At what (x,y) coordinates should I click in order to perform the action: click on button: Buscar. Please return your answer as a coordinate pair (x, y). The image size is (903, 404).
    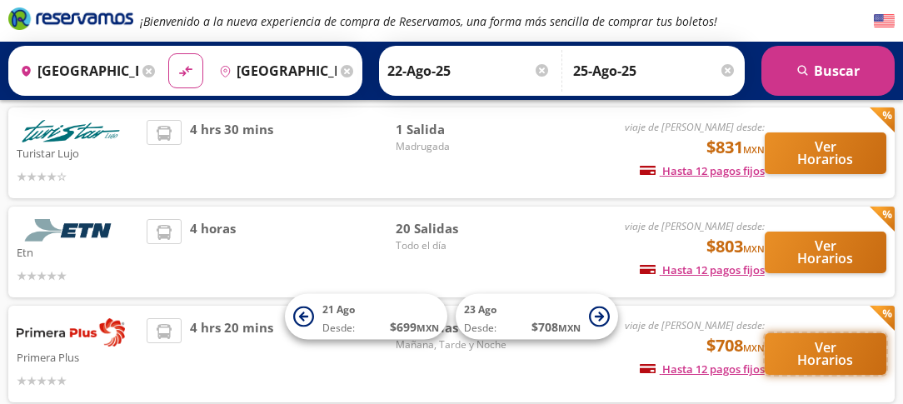
    Looking at the image, I should click on (828, 71).